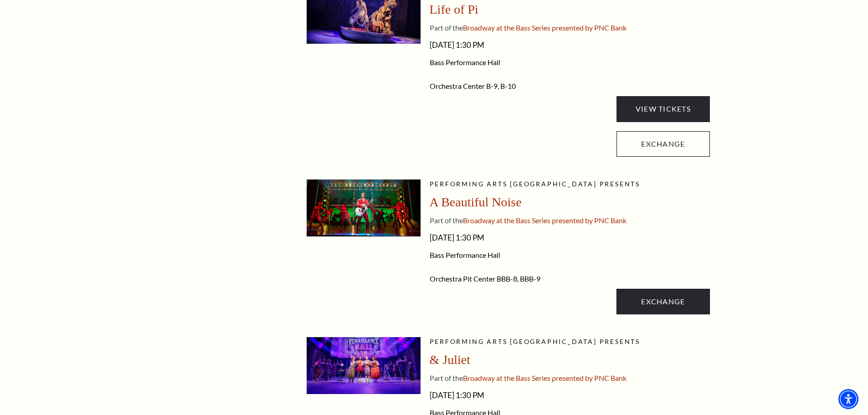 The width and height of the screenshot is (868, 415). I want to click on span: BBB-8, BBB-9, so click(518, 278).